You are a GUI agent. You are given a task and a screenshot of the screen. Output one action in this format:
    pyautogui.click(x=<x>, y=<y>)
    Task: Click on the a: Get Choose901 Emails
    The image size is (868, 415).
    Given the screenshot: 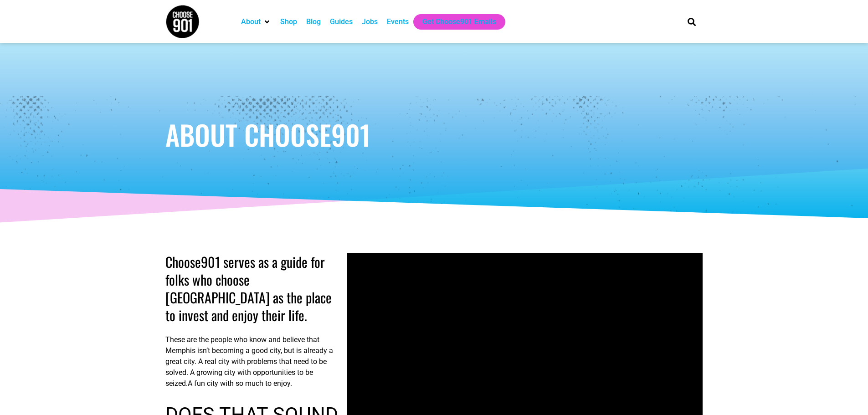 What is the action you would take?
    pyautogui.click(x=459, y=22)
    